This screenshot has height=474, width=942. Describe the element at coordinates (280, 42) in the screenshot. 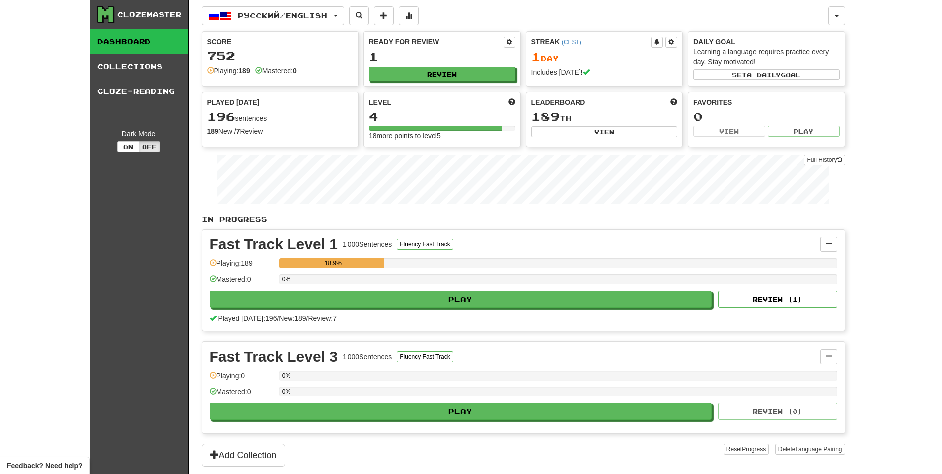

I see `div: Score` at that location.